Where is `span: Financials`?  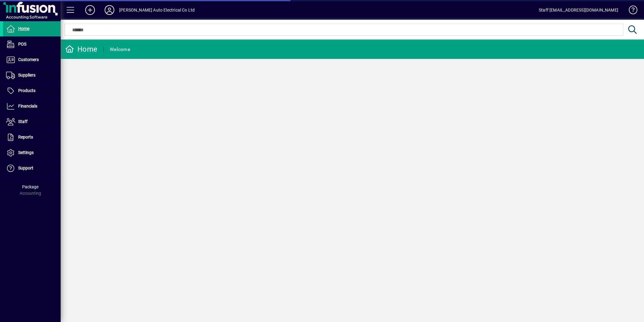
span: Financials is located at coordinates (27, 106).